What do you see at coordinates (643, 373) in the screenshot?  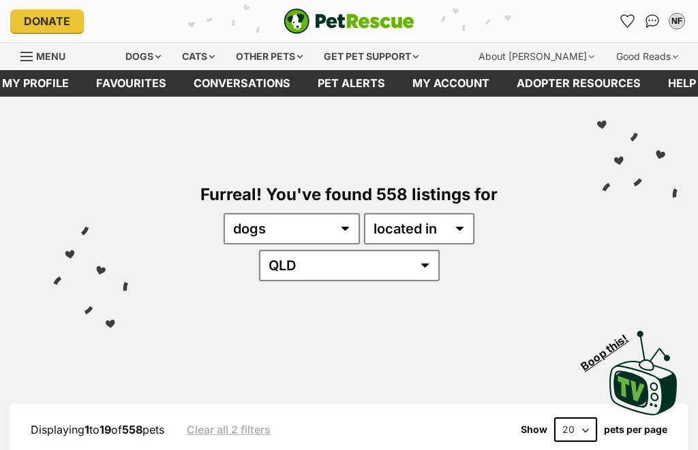 I see `img: PetRescue TV logo` at bounding box center [643, 373].